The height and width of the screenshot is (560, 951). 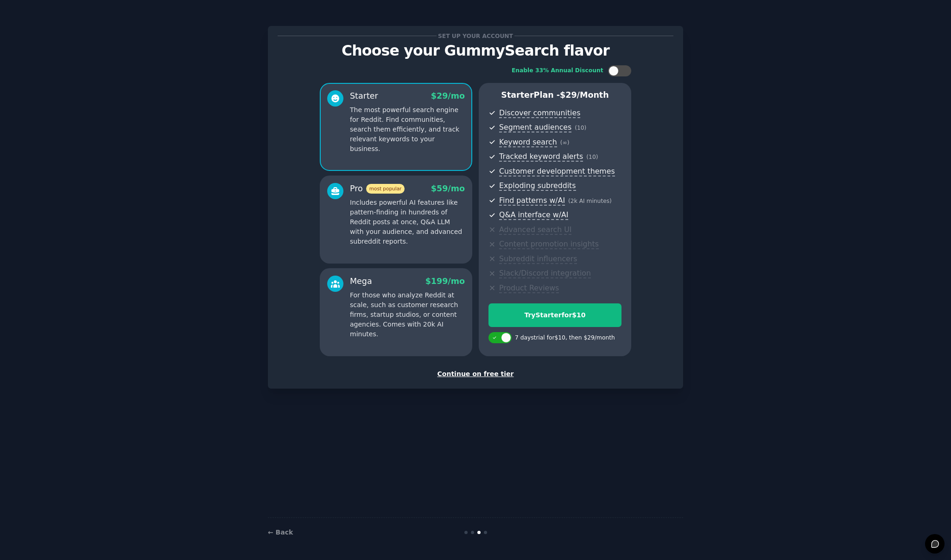 What do you see at coordinates (565, 338) in the screenshot?
I see `div: 7 days trial for $10 , then $ 29 /month` at bounding box center [565, 338].